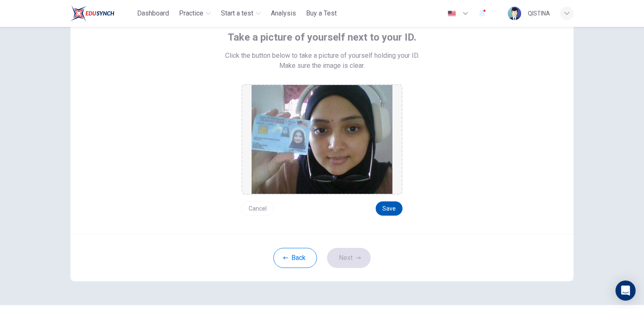  I want to click on button: Buy a Test, so click(321, 13).